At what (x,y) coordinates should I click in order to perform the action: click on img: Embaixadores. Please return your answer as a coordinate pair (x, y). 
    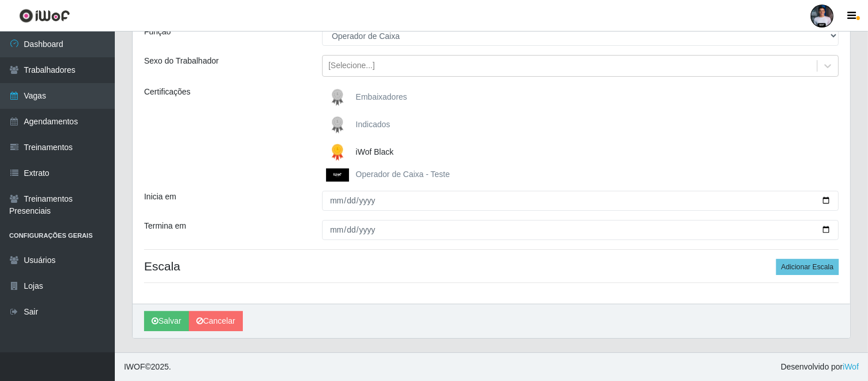
    Looking at the image, I should click on (340, 97).